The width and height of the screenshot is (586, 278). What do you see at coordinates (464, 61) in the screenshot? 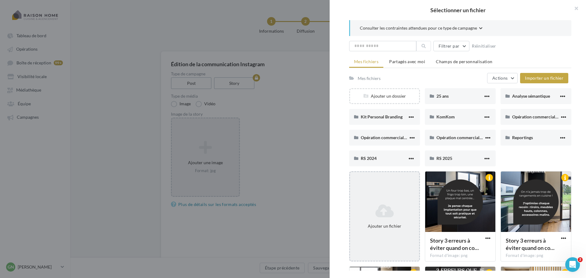
I see `span: Champs de personnalisation` at bounding box center [464, 61].